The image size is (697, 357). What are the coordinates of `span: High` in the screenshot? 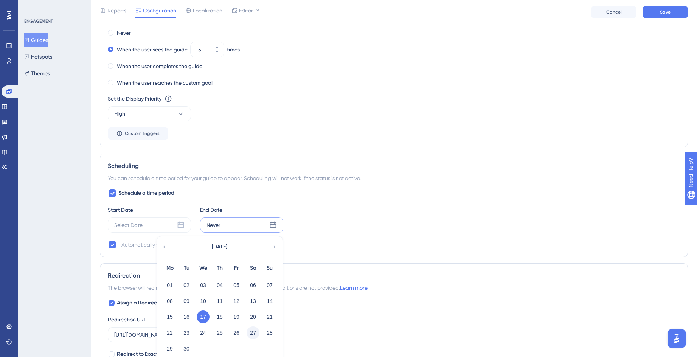 It's located at (119, 114).